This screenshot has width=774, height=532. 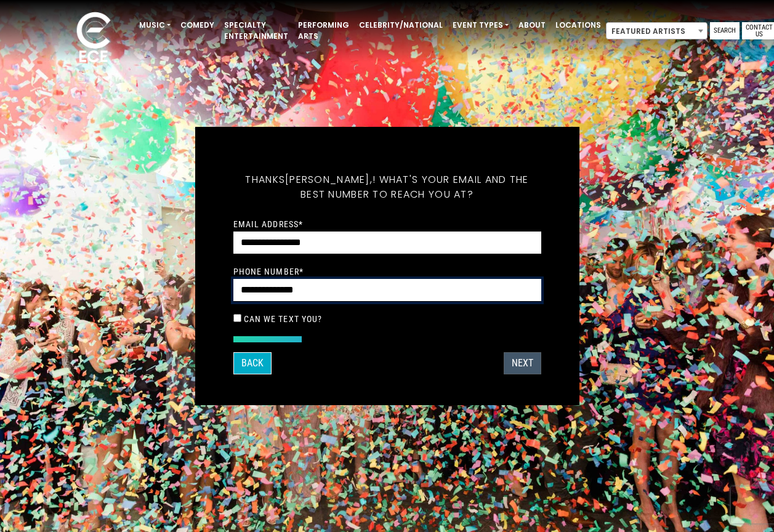 I want to click on a: About, so click(x=532, y=25).